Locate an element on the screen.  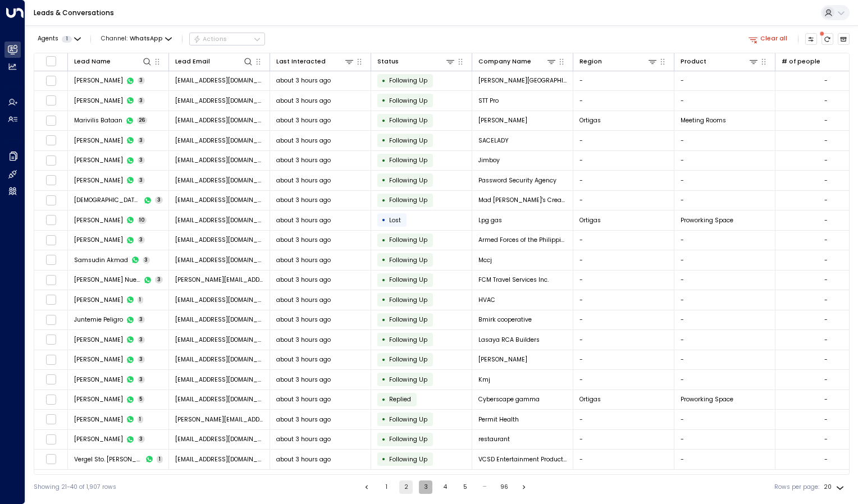
div: Last Interacted is located at coordinates (316, 61).